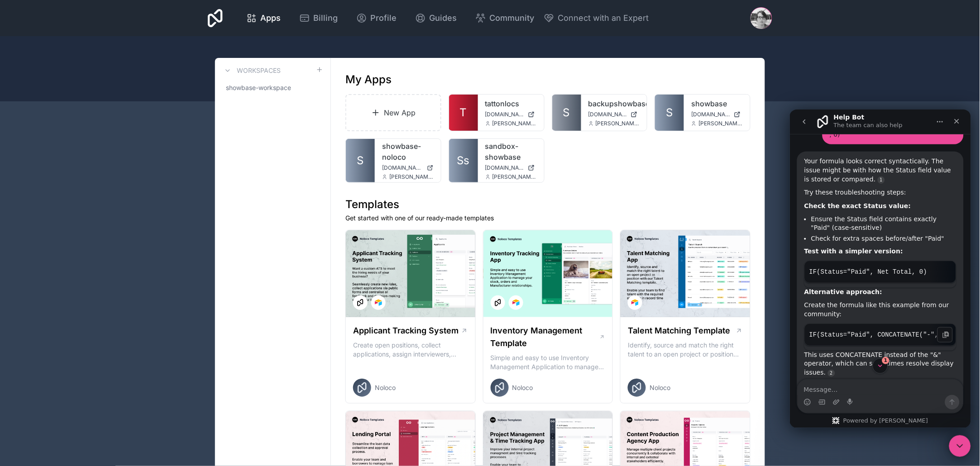  I want to click on button: Start recording, so click(61, 293).